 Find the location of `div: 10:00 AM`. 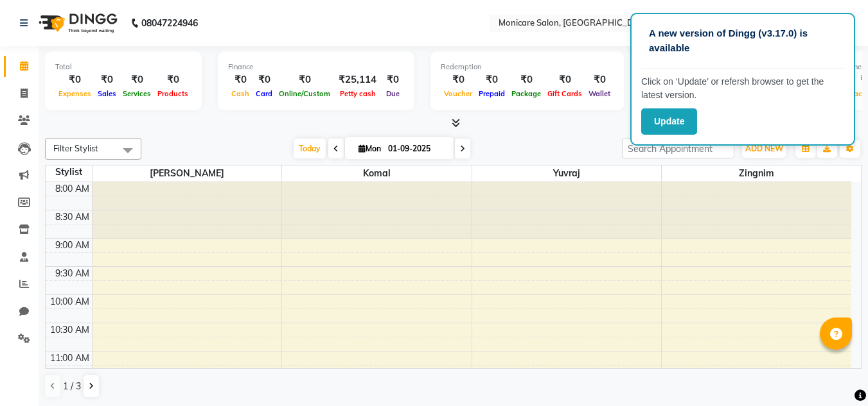

div: 10:00 AM is located at coordinates (70, 301).